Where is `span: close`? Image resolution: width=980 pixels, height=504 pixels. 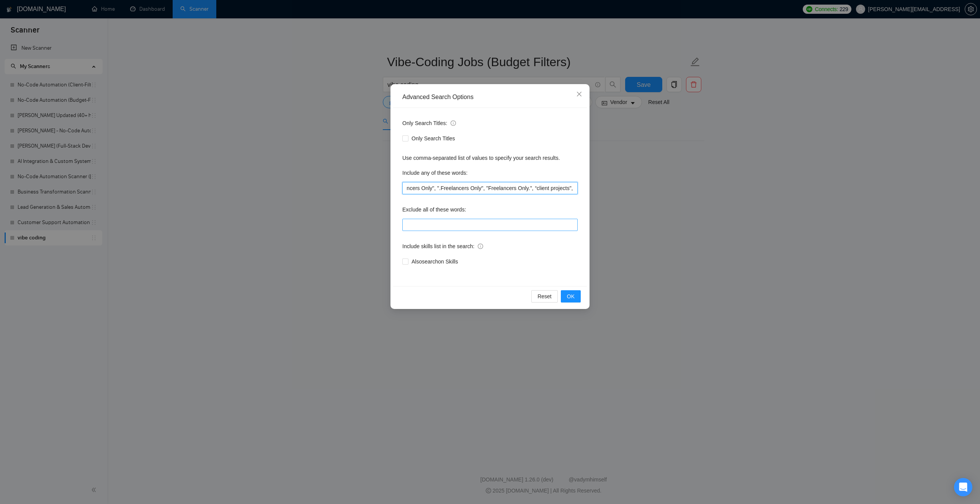 span: close is located at coordinates (579, 94).